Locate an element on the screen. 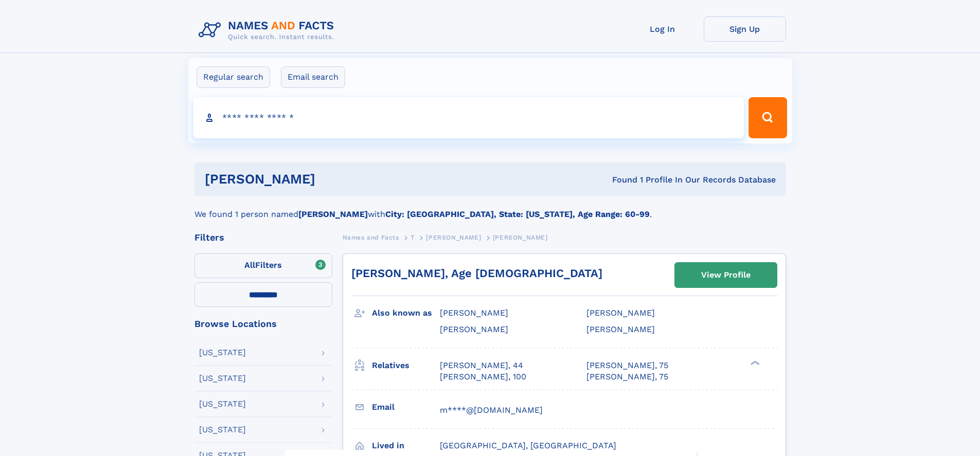 This screenshot has height=456, width=980. input: search input is located at coordinates (469, 117).